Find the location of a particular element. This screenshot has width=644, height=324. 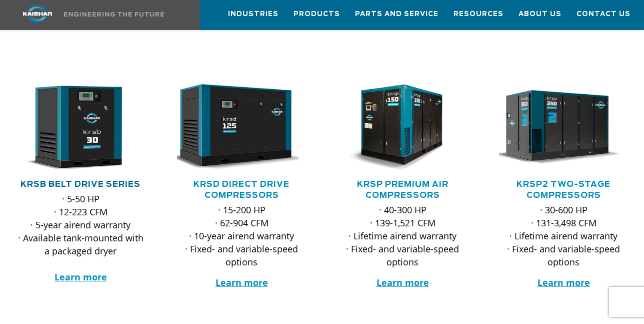

a: KRSD Direct Drive Compressors is located at coordinates (242, 190).